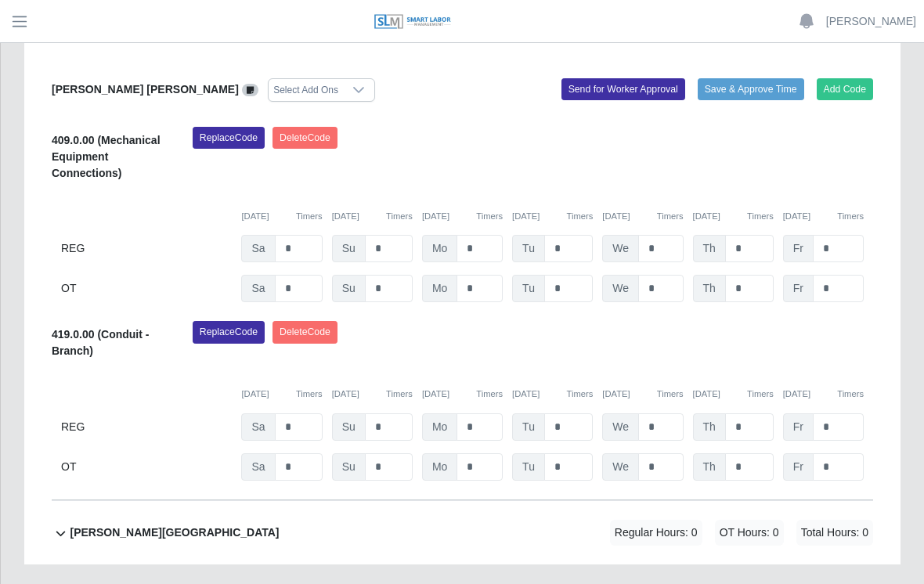  I want to click on a: View/Edit Notes, so click(250, 90).